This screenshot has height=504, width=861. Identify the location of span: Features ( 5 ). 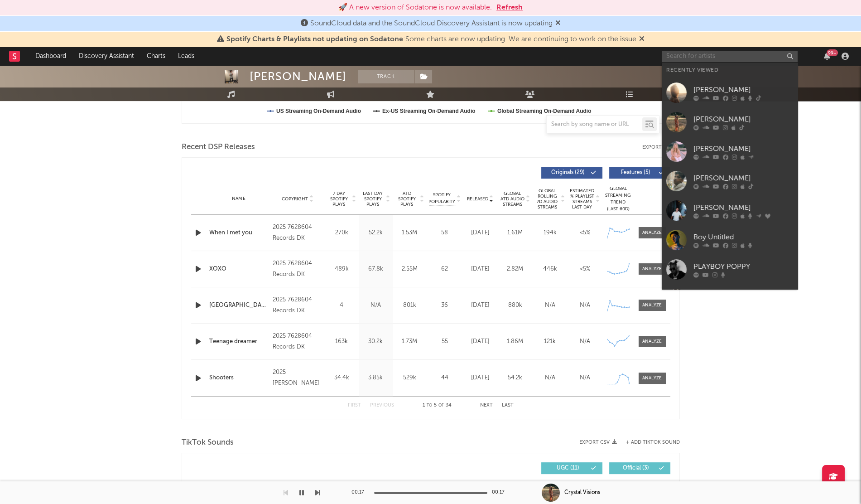
(636, 173).